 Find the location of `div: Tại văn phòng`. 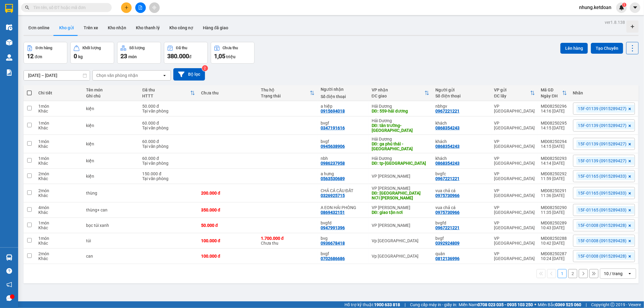

div: Tại văn phòng is located at coordinates (168, 111).